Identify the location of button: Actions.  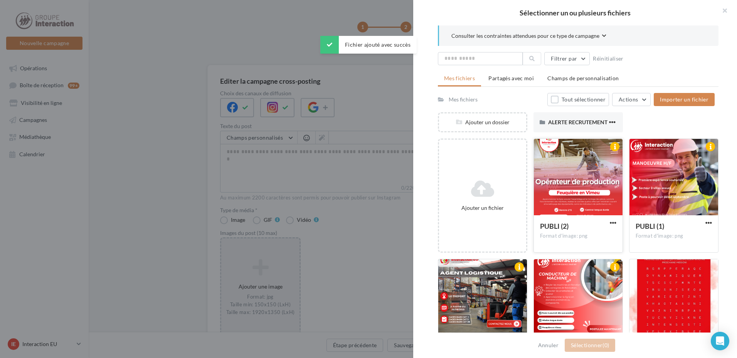
(632, 100).